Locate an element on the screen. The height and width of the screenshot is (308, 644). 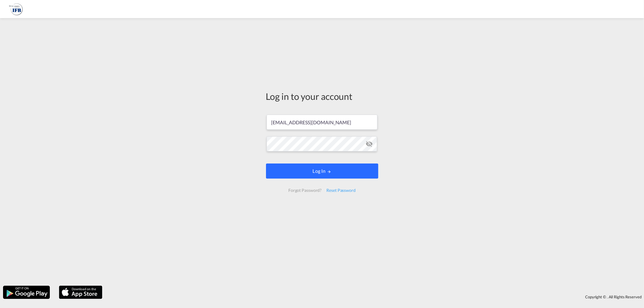
div: Log in to your account is located at coordinates (322, 96).